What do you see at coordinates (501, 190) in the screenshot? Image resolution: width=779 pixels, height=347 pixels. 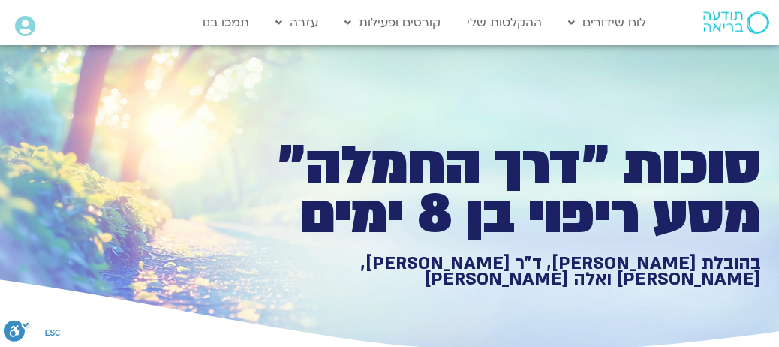 I see `h1: סוכות ״דרך החמלה״ מסע ריפוי בן 8 ימים` at bounding box center [501, 190].